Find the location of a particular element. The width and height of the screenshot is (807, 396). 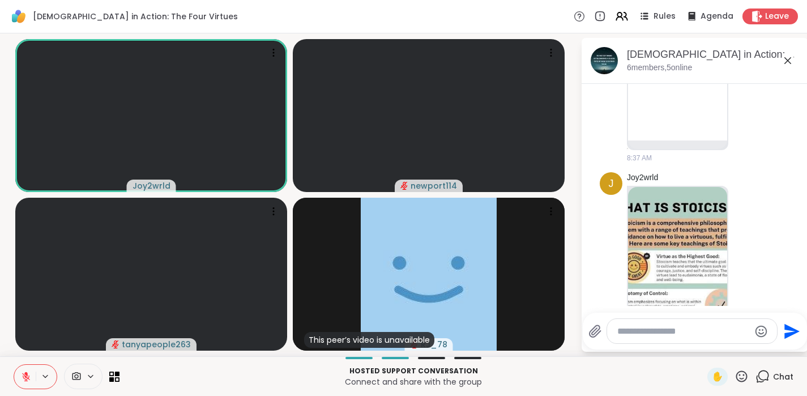

img: Stoicism in Action: The Four Virtues, Sep 10 is located at coordinates (604, 61).